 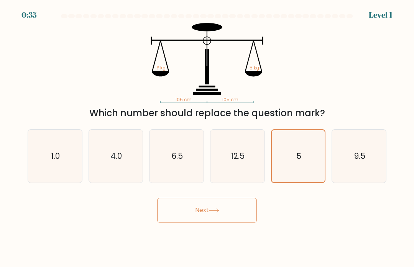 I want to click on text: 9.5, so click(x=359, y=156).